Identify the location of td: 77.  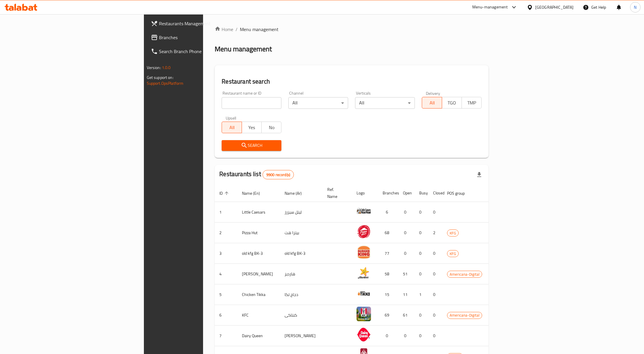
(388, 253).